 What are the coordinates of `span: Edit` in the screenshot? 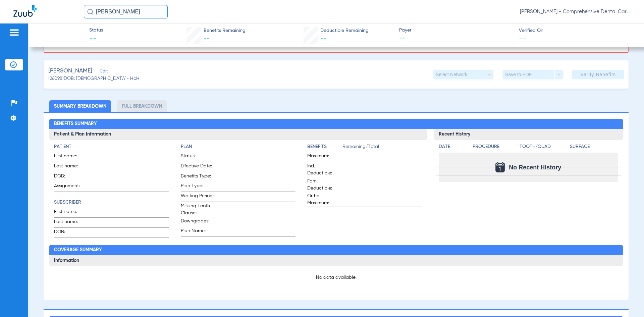 It's located at (103, 72).